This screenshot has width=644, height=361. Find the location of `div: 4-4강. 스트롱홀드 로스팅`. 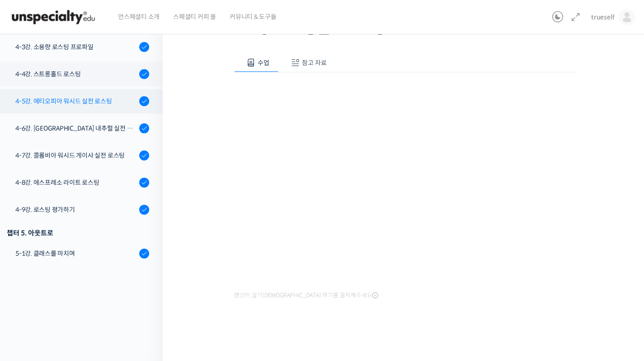

div: 4-4강. 스트롱홀드 로스팅 is located at coordinates (76, 74).